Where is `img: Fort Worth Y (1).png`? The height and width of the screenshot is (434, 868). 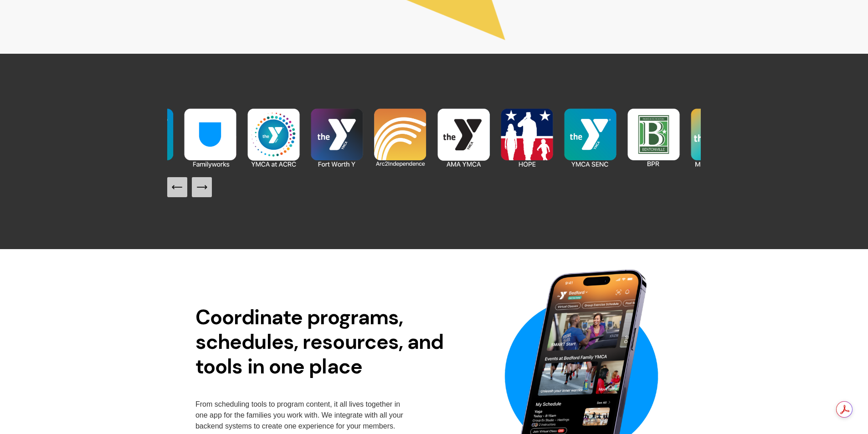
img: Fort Worth Y (1).png is located at coordinates (337, 138).